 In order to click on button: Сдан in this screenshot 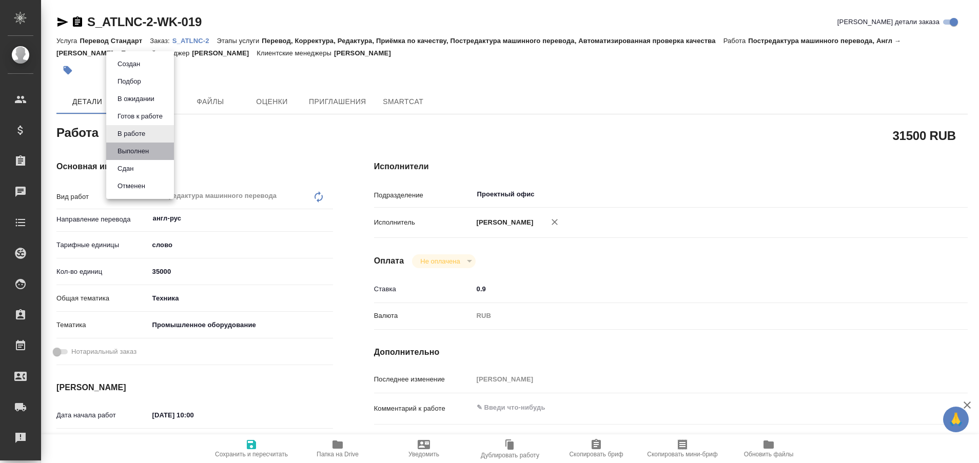, I will do `click(125, 169)`.